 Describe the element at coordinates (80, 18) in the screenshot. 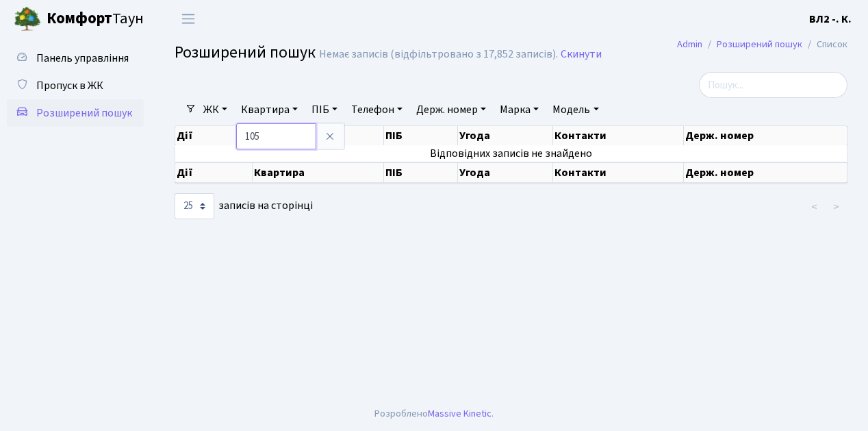

I see `b: Комфорт` at that location.